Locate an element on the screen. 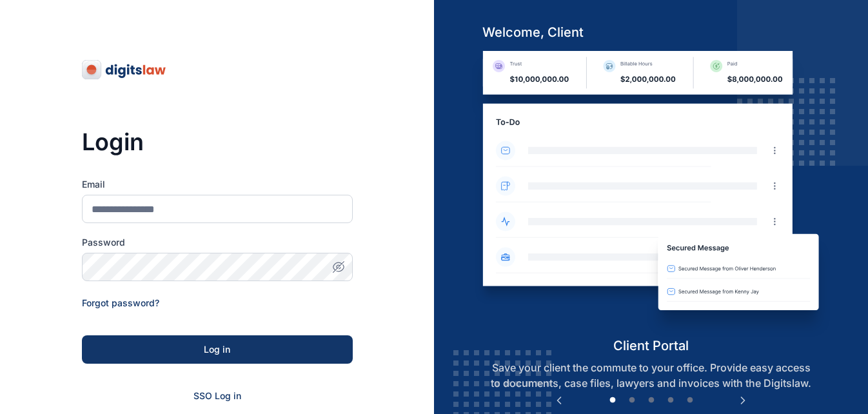  div: Log in is located at coordinates (217, 350).